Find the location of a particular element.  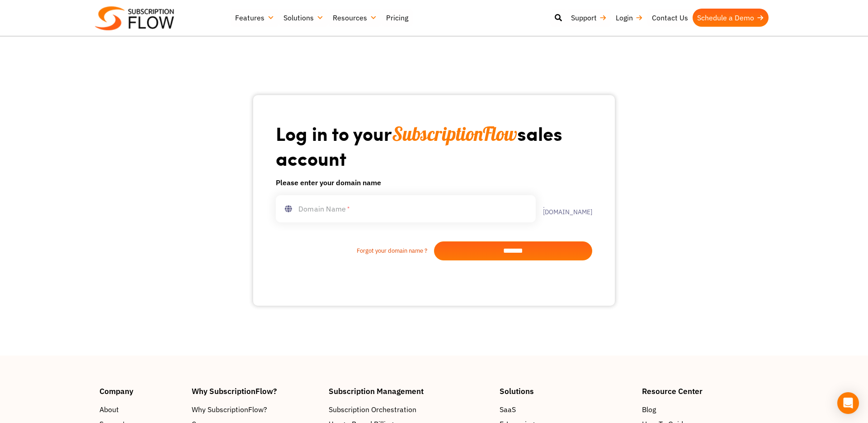

a: About is located at coordinates (142, 409).